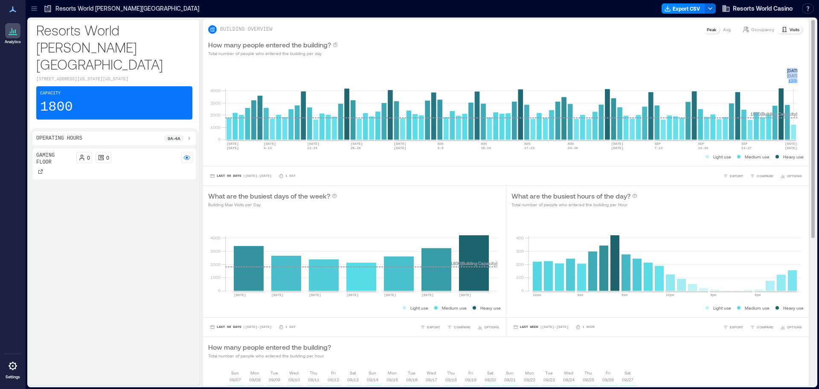 This screenshot has height=389, width=819. Describe the element at coordinates (246, 29) in the screenshot. I see `p: BUILDING OVERVIEW` at that location.